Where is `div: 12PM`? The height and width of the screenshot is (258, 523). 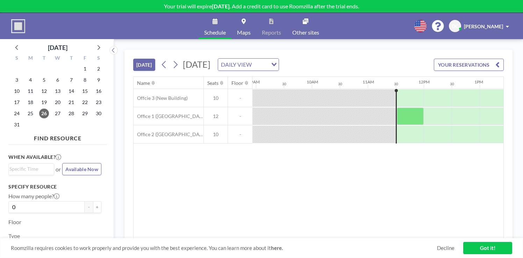 div: 12PM is located at coordinates (424, 82).